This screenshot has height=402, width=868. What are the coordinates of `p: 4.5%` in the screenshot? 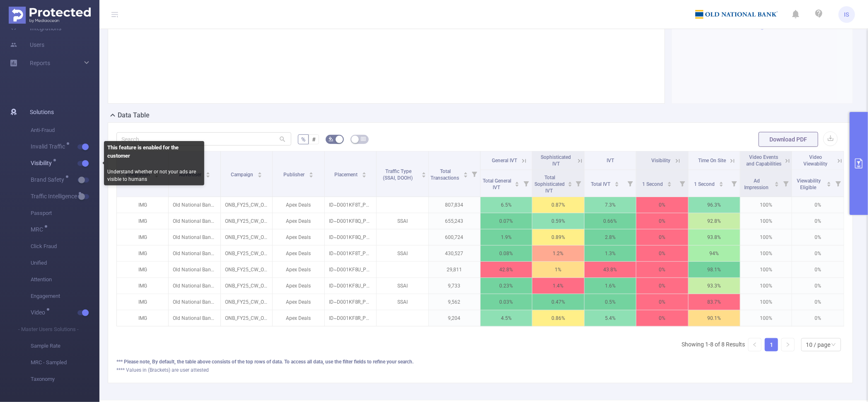 It's located at (506, 318).